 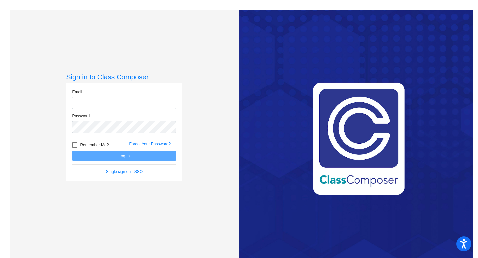 What do you see at coordinates (77, 92) in the screenshot?
I see `label: Email` at bounding box center [77, 92].